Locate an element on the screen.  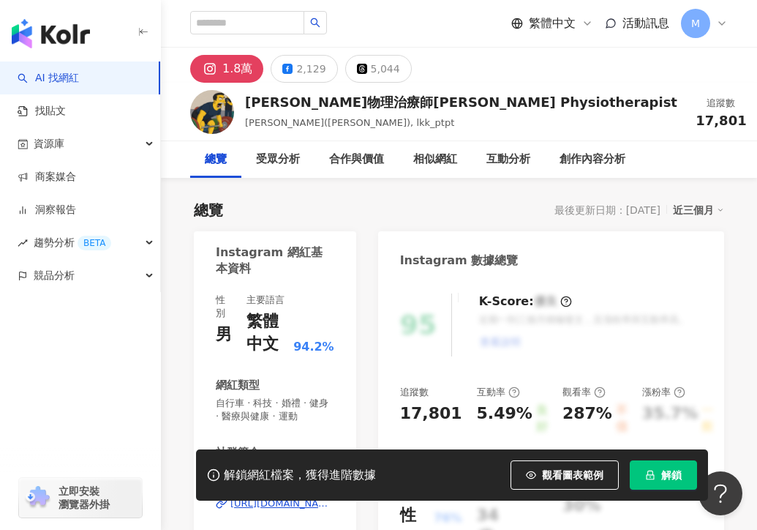
div: 男性 is located at coordinates (416, 504).